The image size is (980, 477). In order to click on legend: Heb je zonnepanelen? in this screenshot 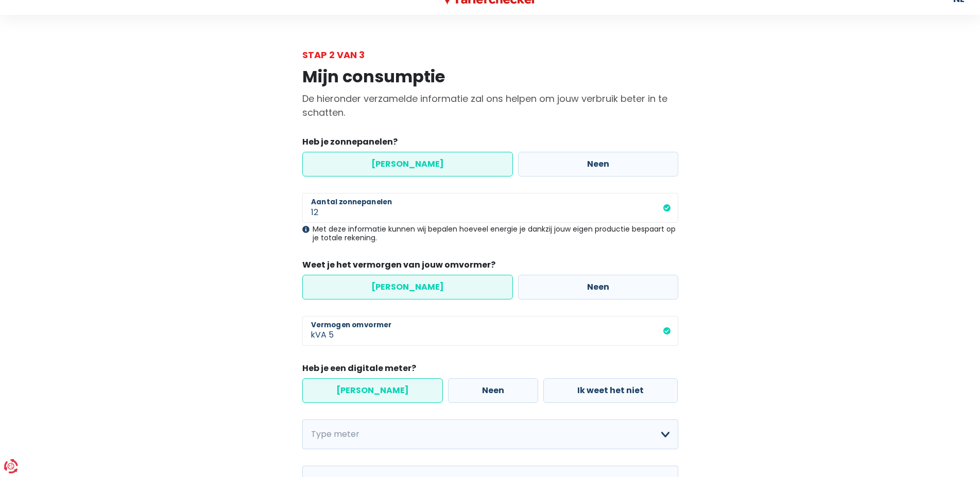, I will do `click(490, 143)`.